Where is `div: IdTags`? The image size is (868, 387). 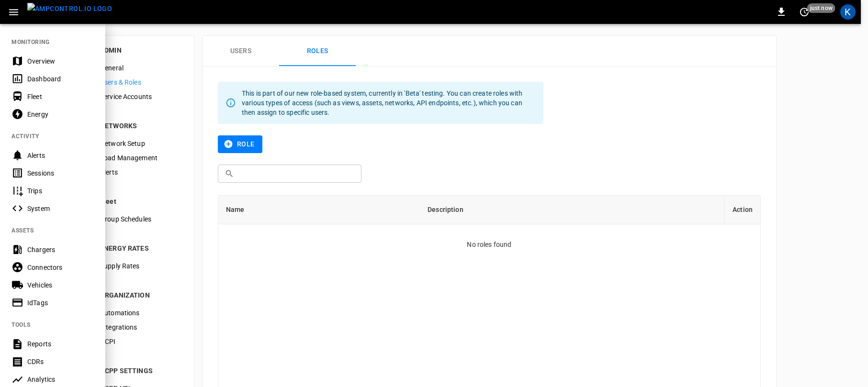 div: IdTags is located at coordinates (60, 303).